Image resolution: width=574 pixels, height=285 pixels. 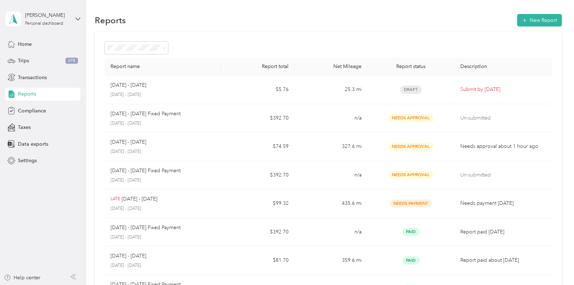 What do you see at coordinates (411, 89) in the screenshot?
I see `span: Draft` at bounding box center [411, 89].